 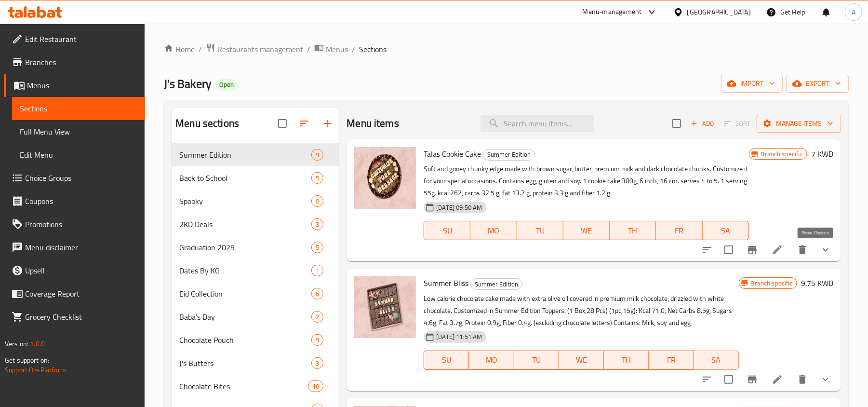 What do you see at coordinates (81, 247) in the screenshot?
I see `span: Menu disclaimer` at bounding box center [81, 247].